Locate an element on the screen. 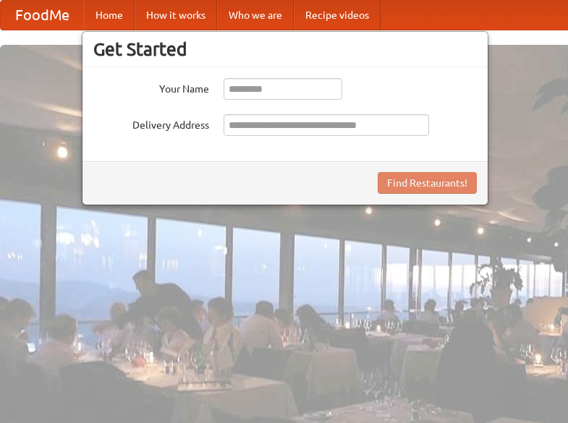 The width and height of the screenshot is (568, 423). a: Recipe videos is located at coordinates (337, 15).